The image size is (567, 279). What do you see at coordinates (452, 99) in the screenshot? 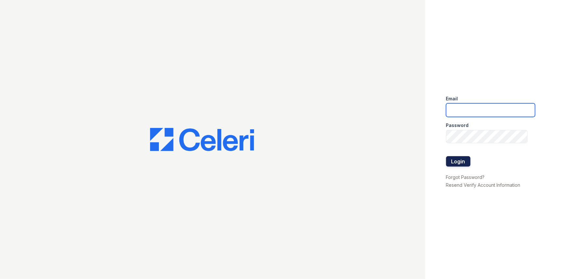
I see `label: Email` at bounding box center [452, 99].